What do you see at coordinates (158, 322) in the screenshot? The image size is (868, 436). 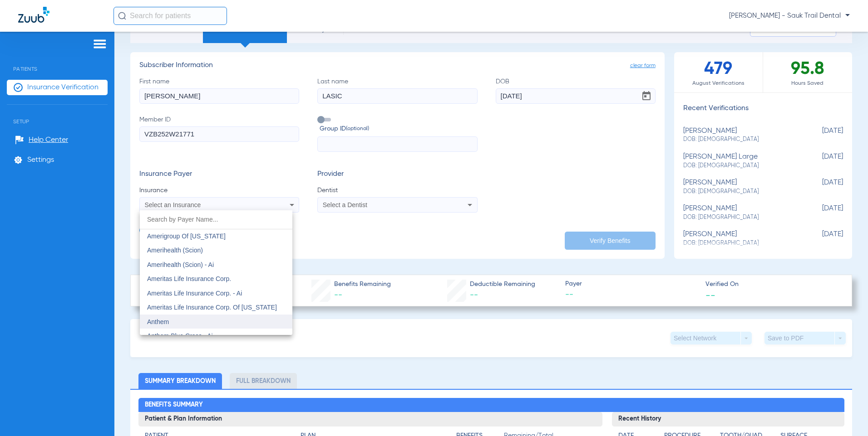 I see `span: Anthem` at bounding box center [158, 322].